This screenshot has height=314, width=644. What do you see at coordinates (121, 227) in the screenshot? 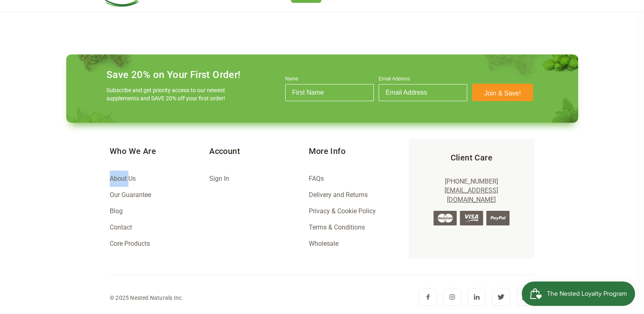
I see `a: Contact` at bounding box center [121, 227].